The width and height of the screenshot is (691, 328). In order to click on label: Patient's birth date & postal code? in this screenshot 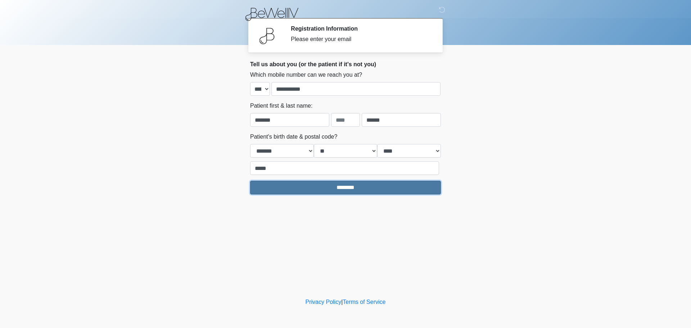, I will do `click(293, 137)`.